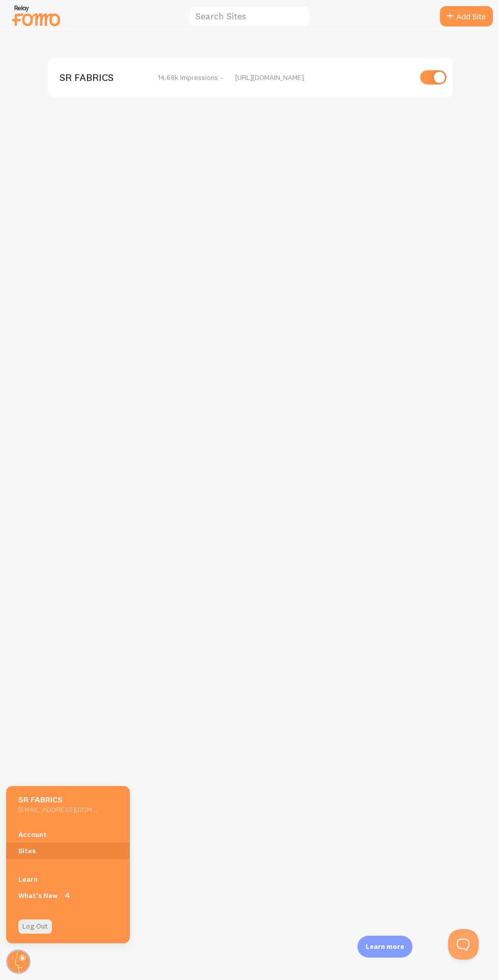 The image size is (499, 980). What do you see at coordinates (36, 15) in the screenshot?
I see `img: fomo-relay-logo-orange.svg` at bounding box center [36, 15].